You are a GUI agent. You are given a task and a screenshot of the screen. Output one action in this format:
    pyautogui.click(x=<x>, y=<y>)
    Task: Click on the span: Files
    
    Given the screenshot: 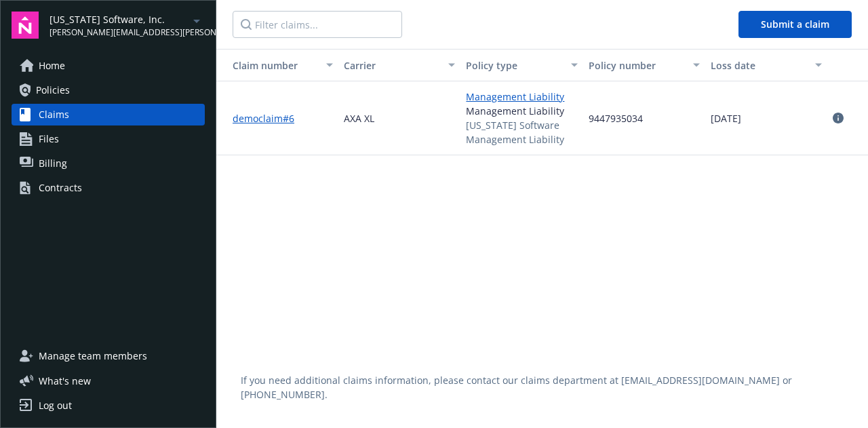 What is the action you would take?
    pyautogui.click(x=49, y=139)
    